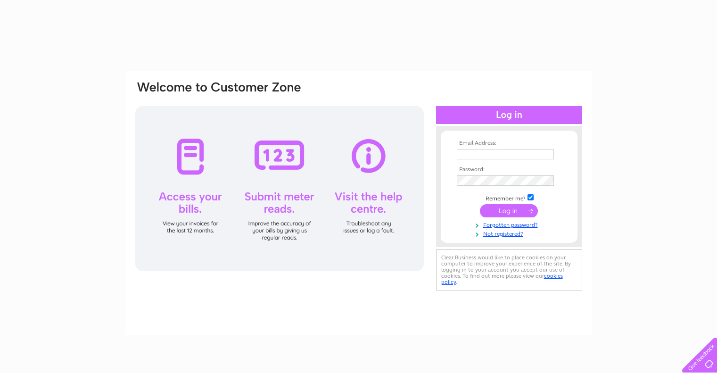  What do you see at coordinates (510, 224) in the screenshot?
I see `a: Forgotten password?` at bounding box center [510, 224].